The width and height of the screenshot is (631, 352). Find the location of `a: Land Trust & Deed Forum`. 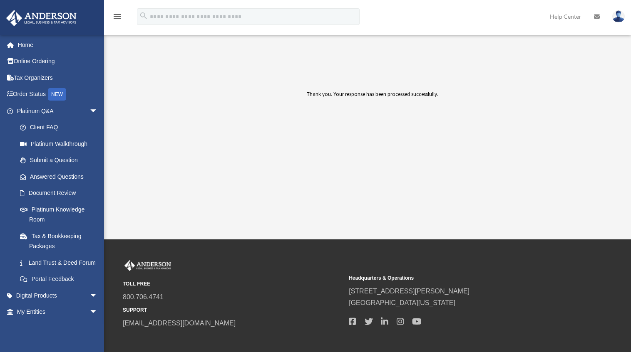

a: Land Trust & Deed Forum is located at coordinates (61, 263).